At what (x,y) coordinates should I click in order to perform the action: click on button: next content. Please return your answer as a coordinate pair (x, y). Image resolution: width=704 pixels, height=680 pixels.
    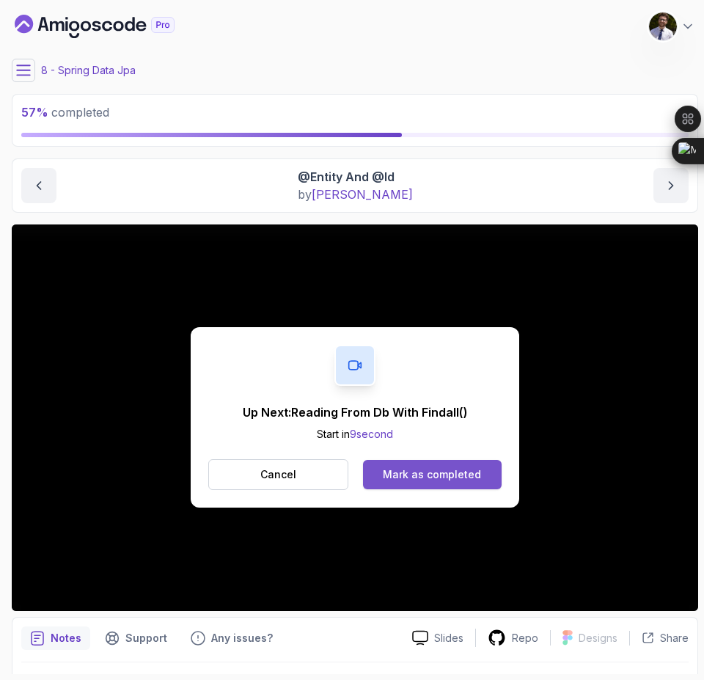
    Looking at the image, I should click on (671, 186).